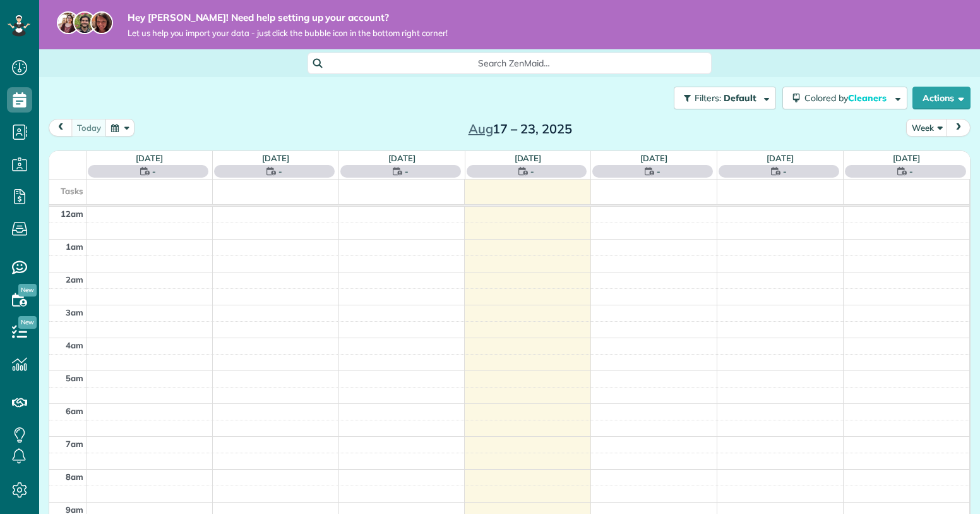  Describe the element at coordinates (72, 190) in the screenshot. I see `span: Tasks` at that location.